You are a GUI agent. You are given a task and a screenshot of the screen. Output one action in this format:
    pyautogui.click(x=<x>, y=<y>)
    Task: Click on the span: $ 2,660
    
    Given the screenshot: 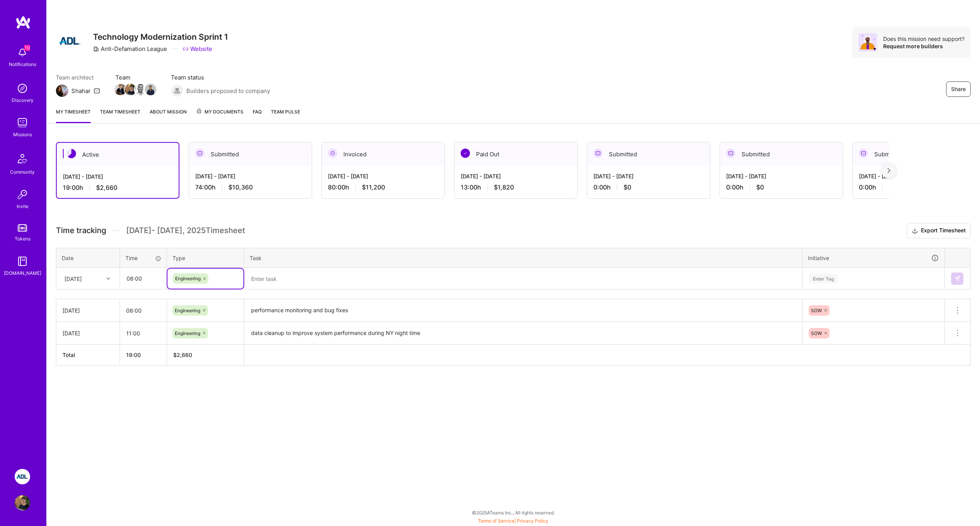 What is the action you would take?
    pyautogui.click(x=183, y=354)
    